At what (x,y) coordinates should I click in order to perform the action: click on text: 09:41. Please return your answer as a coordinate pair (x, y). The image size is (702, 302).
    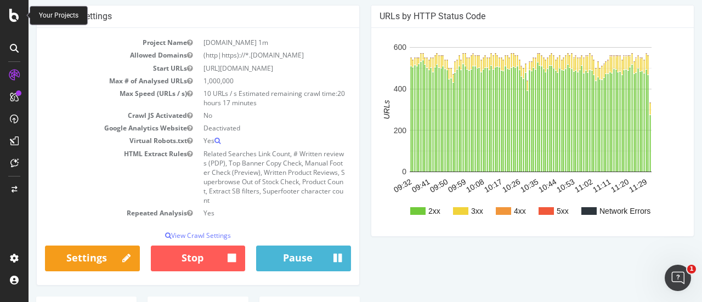
    Looking at the image, I should click on (392, 185).